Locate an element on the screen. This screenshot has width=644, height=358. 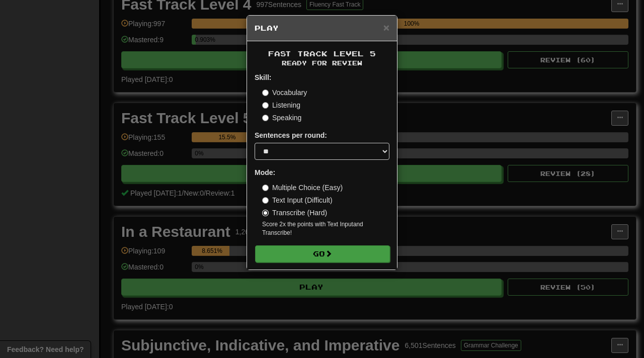
input: Vocabulary is located at coordinates (265, 93).